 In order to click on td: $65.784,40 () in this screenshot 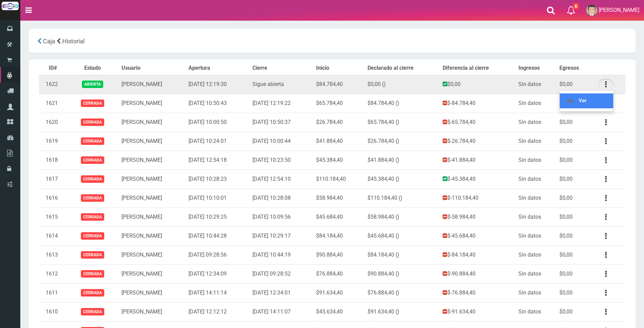, I will do `click(402, 122)`.